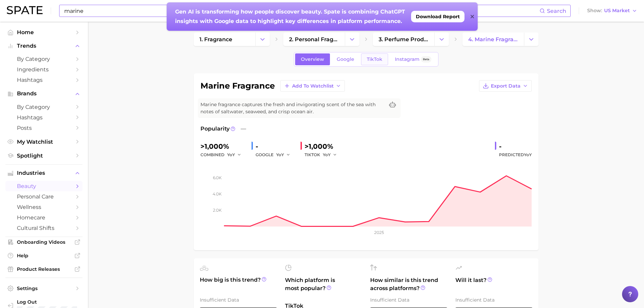 This screenshot has height=308, width=644. I want to click on a: personal care, so click(44, 196).